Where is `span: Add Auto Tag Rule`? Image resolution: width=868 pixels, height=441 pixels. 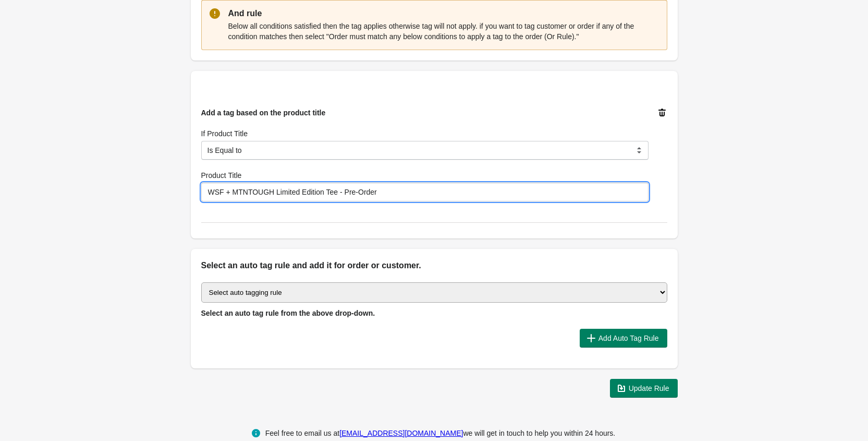
span: Add Auto Tag Rule is located at coordinates (629, 338).